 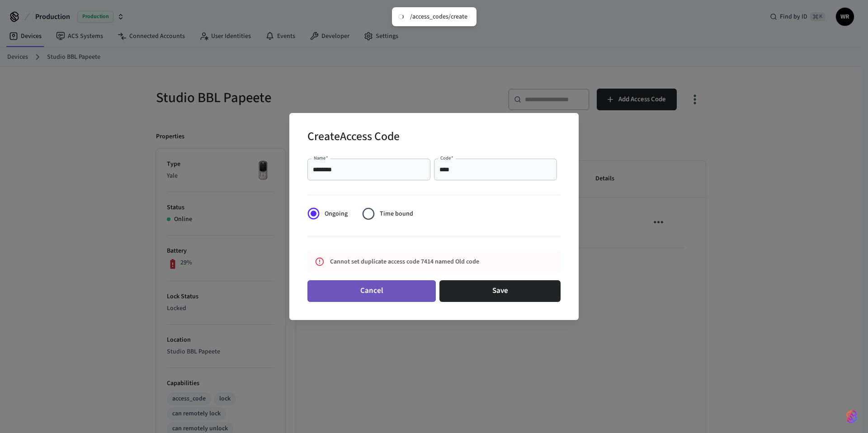 I want to click on div: Cannot set duplicate access code 7414 named Old code, so click(x=425, y=262).